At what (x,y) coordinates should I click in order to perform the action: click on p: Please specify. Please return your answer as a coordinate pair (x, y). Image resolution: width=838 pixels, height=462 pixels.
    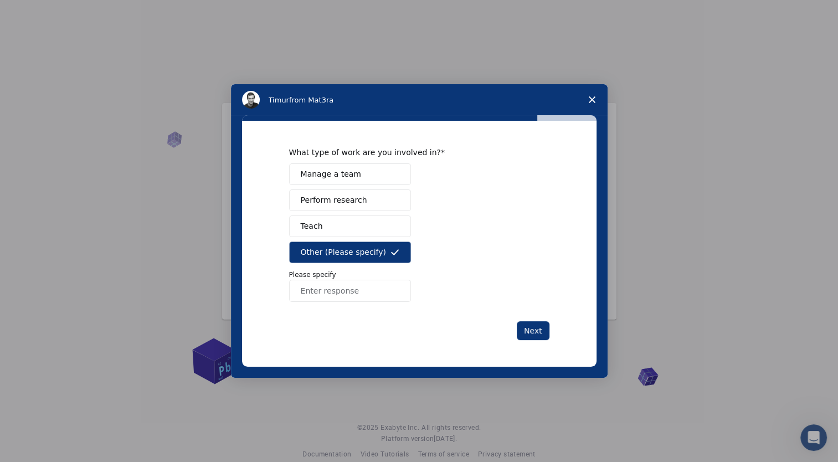
    Looking at the image, I should click on (419, 275).